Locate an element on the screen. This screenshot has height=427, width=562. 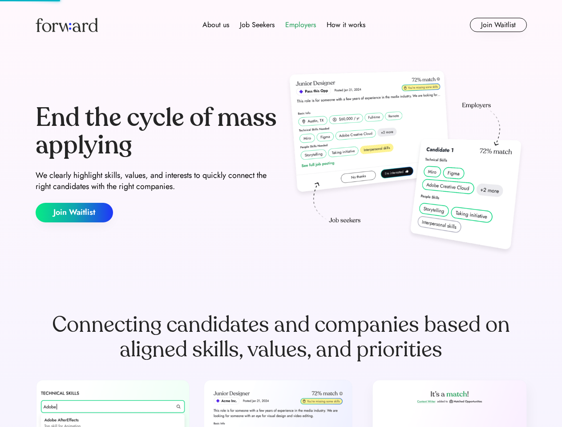
div: We clearly highlight skills, values, and interests to quickly connect the right candidates with t... is located at coordinates (157, 181).